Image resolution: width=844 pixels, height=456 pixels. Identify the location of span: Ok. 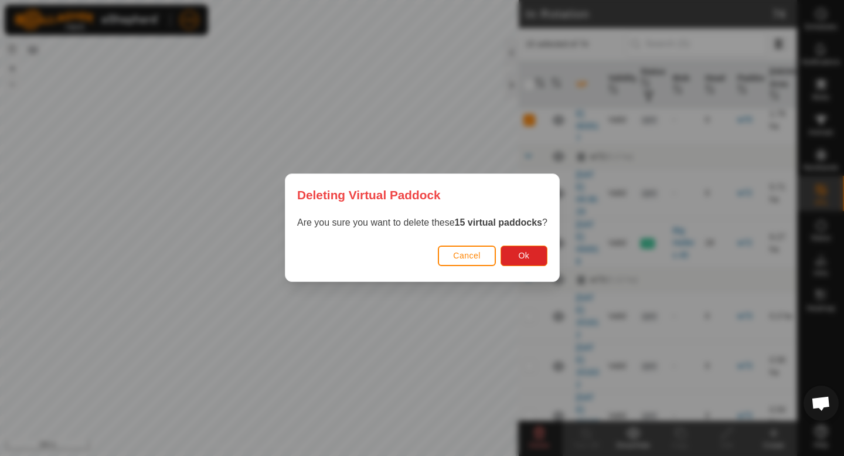
(523, 256).